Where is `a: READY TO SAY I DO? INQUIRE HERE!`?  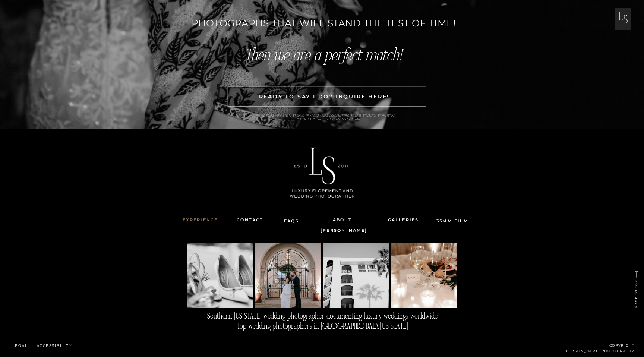
a: READY TO SAY I DO? INQUIRE HERE! is located at coordinates (324, 97).